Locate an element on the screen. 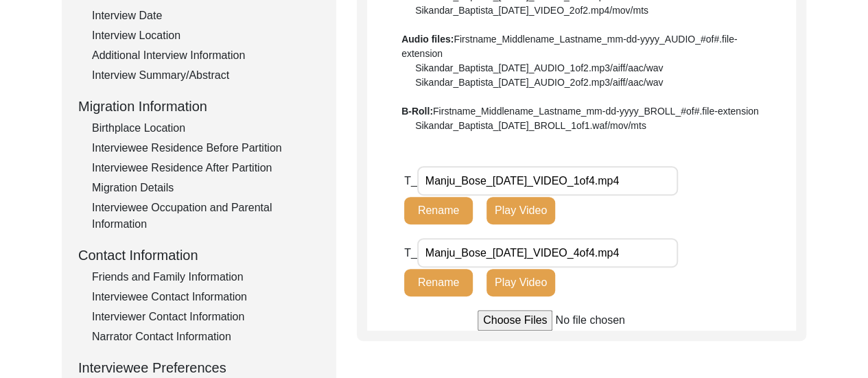 The width and height of the screenshot is (868, 378). div: Additional Interview Information is located at coordinates (206, 56).